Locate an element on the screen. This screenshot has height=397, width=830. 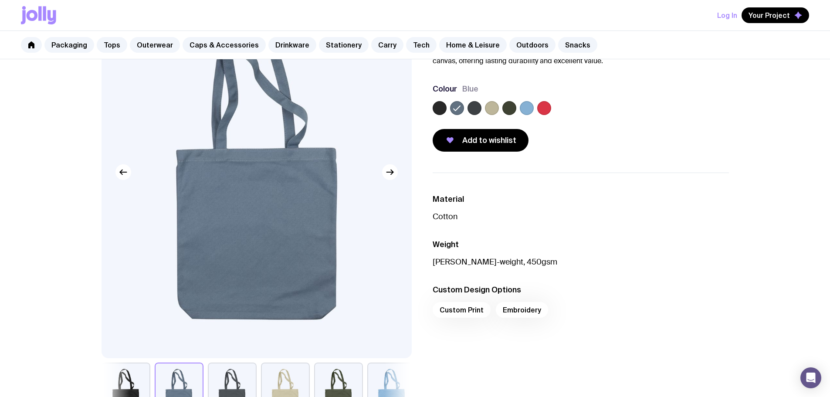
div: Open Intercom Messenger is located at coordinates (811, 378).